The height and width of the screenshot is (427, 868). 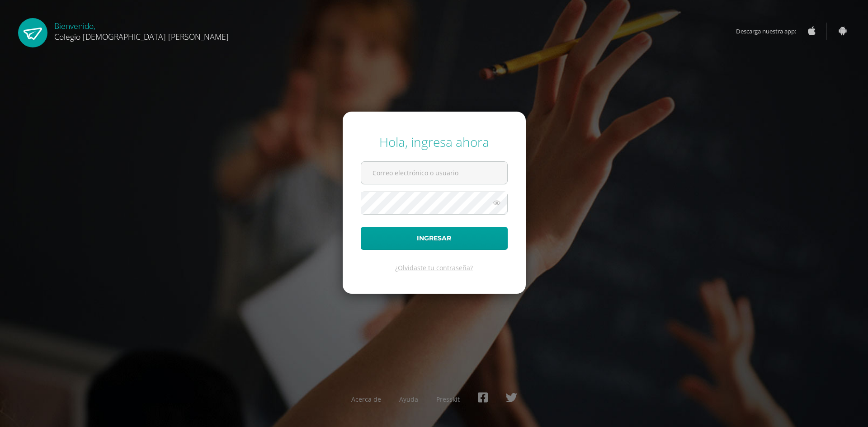 What do you see at coordinates (434, 142) in the screenshot?
I see `div: Hola, ingresa ahora` at bounding box center [434, 142].